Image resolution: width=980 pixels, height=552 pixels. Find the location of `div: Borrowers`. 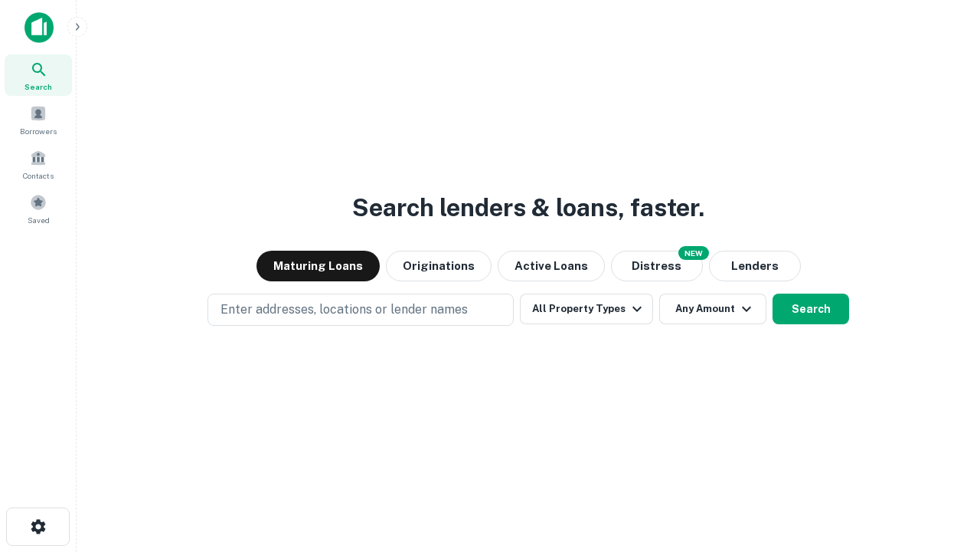

div: Borrowers is located at coordinates (38, 120).